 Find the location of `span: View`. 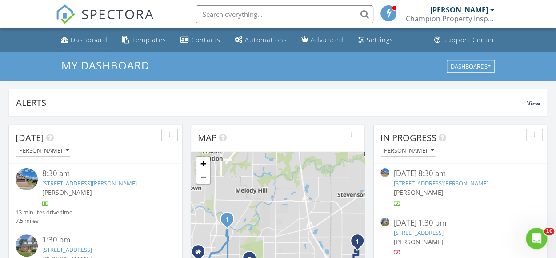

span: View is located at coordinates (534, 103).